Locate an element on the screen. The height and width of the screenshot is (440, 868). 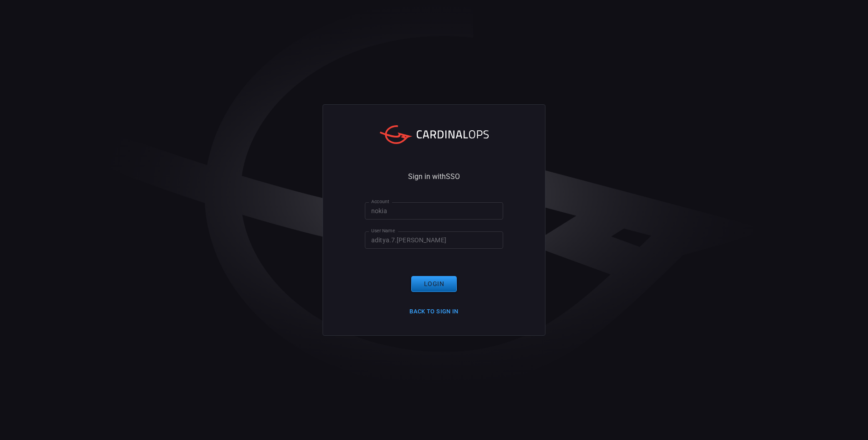
button: Back to Sign in is located at coordinates (434, 312).